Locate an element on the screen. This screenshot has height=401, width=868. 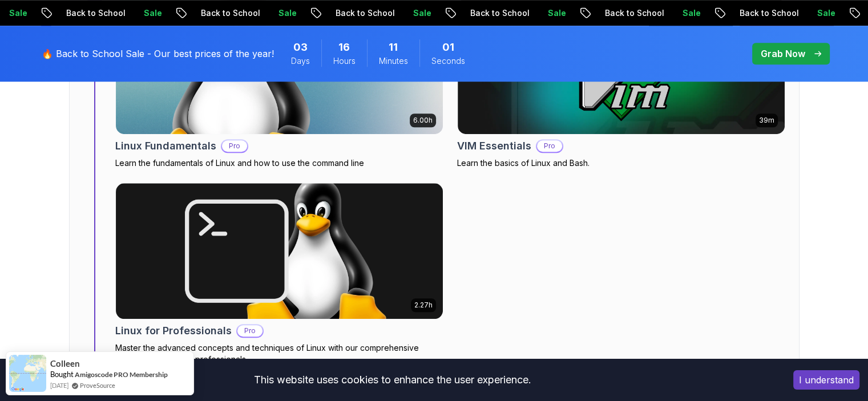
h2: Linux Fundamentals is located at coordinates (166, 146).